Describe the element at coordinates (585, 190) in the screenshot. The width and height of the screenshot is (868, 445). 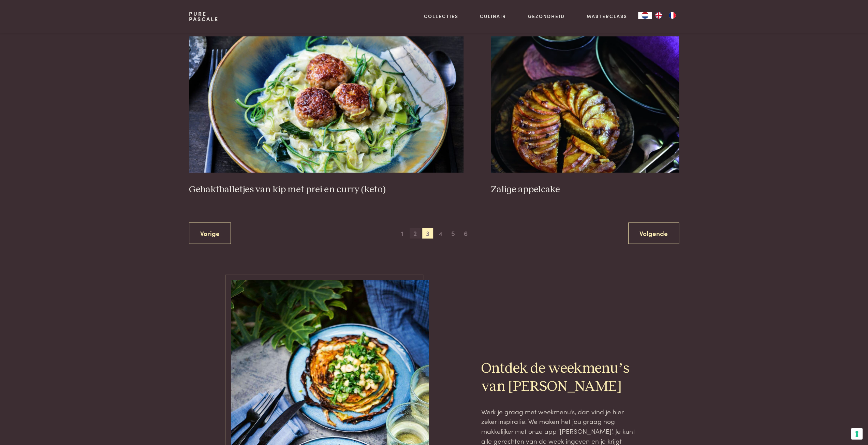
I see `h3: Zalige appelcake` at that location.